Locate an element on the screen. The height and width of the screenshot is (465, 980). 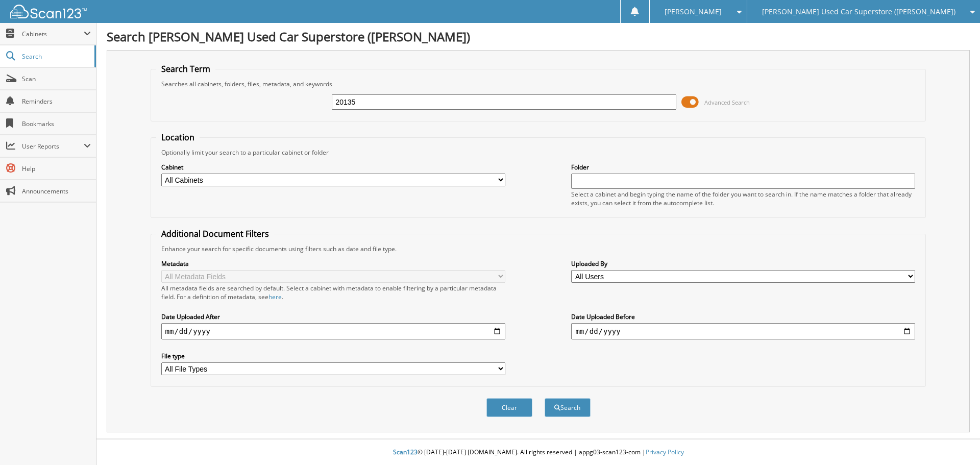
input: end is located at coordinates (743, 331).